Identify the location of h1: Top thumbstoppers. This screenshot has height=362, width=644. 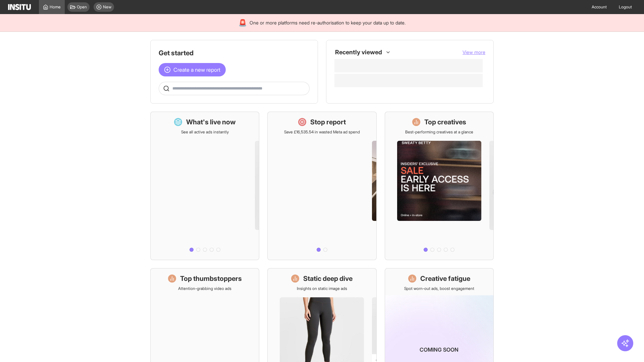
(211, 278).